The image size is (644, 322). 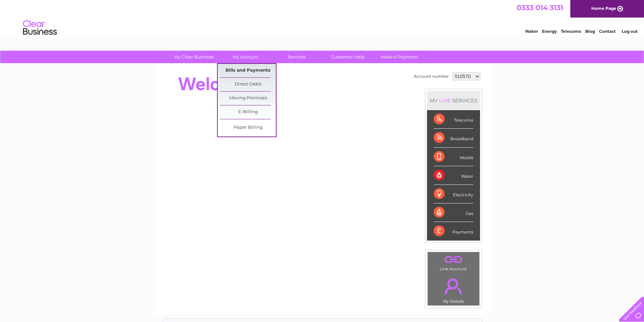 What do you see at coordinates (453, 176) in the screenshot?
I see `div: Water` at bounding box center [453, 176].